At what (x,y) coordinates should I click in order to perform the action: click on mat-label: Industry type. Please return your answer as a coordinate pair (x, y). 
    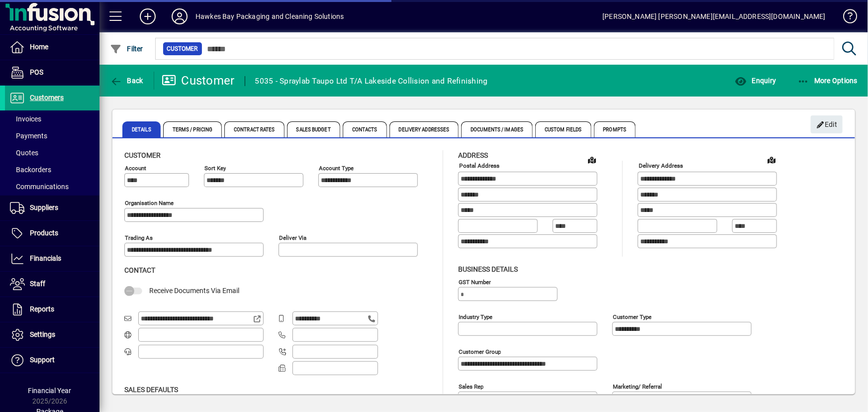
    Looking at the image, I should click on (475, 316).